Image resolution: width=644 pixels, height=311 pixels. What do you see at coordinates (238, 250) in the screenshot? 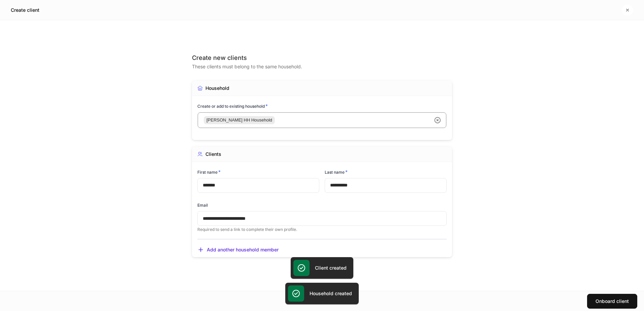
I see `div: Add another household member` at bounding box center [238, 250].